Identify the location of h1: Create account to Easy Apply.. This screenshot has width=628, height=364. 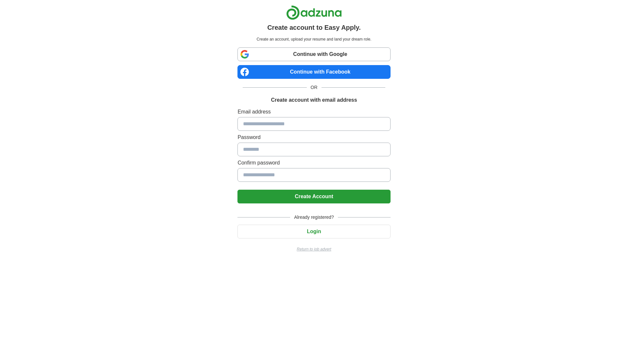
(314, 28).